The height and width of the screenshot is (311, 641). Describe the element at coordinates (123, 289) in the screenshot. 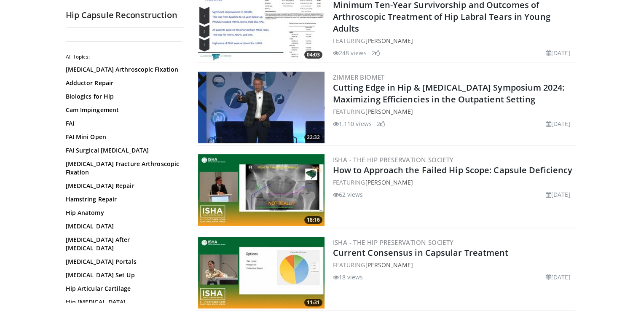

I see `a: Hip Articular Cartilage` at that location.